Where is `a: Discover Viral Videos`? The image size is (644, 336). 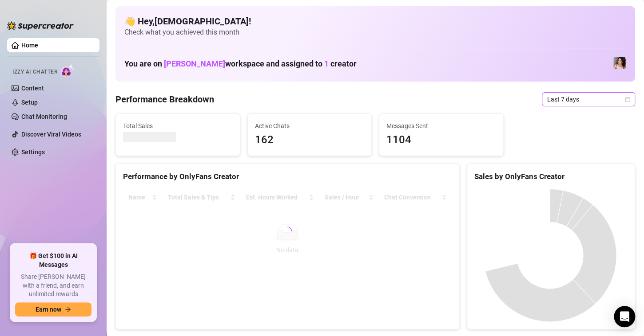
a: Discover Viral Videos is located at coordinates (51, 134).